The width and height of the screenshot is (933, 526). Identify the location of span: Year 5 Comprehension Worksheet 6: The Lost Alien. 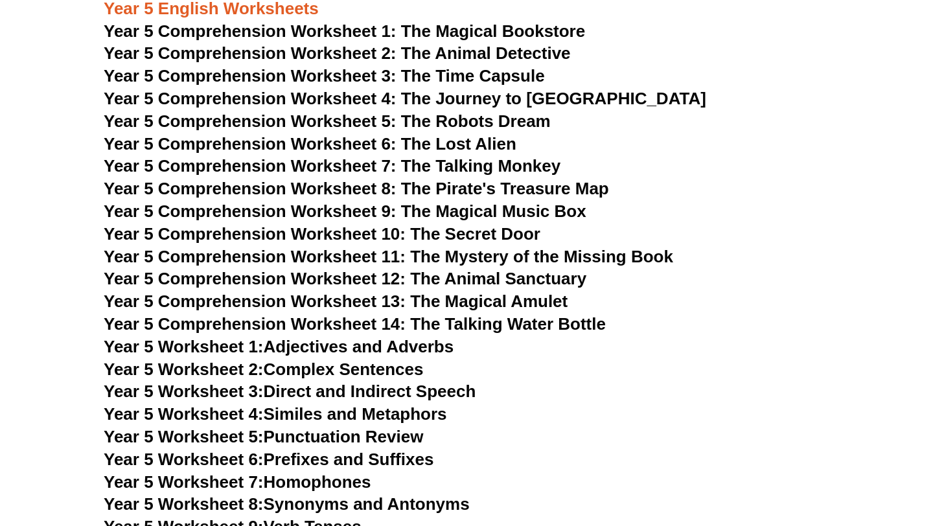
(310, 144).